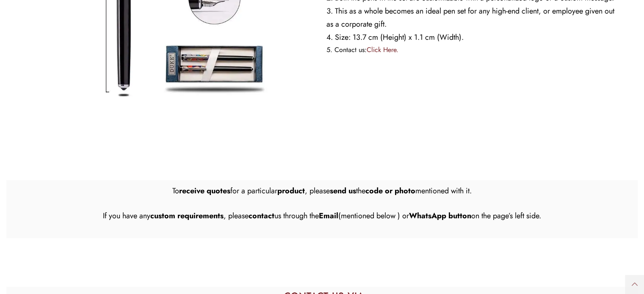 The height and width of the screenshot is (294, 644). I want to click on p: To for a particular , please the mentioned with it., so click(322, 191).